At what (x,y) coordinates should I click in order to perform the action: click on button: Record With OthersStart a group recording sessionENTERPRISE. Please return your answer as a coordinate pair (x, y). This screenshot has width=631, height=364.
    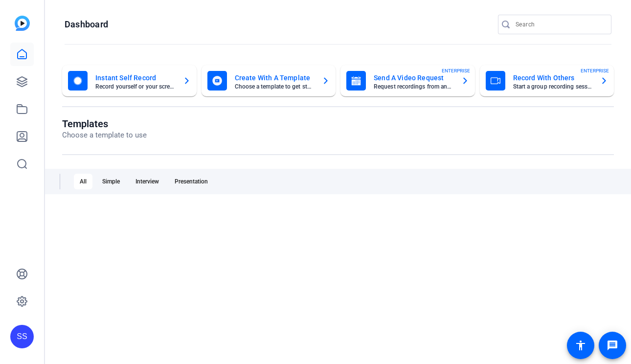
    Looking at the image, I should click on (547, 80).